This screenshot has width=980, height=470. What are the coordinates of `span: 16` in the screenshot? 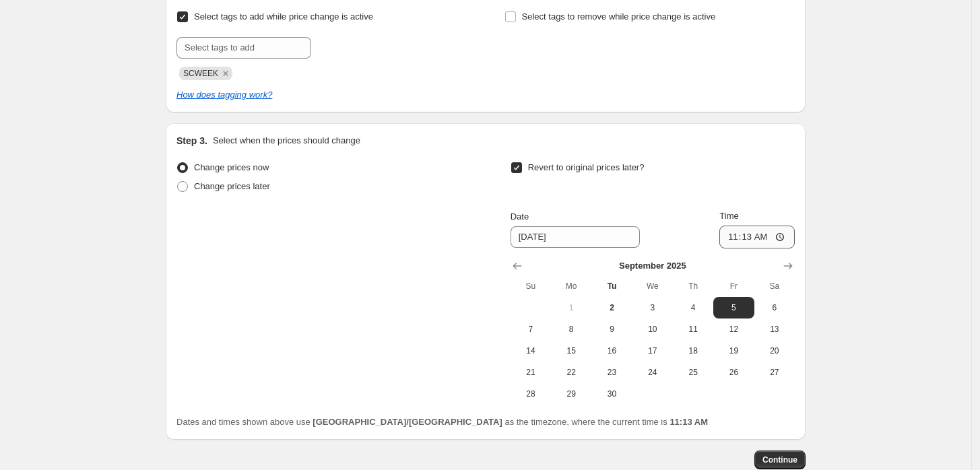 It's located at (612, 351).